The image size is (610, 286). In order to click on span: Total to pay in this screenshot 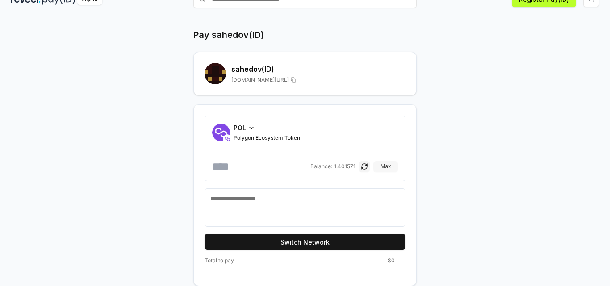, I will do `click(219, 261)`.